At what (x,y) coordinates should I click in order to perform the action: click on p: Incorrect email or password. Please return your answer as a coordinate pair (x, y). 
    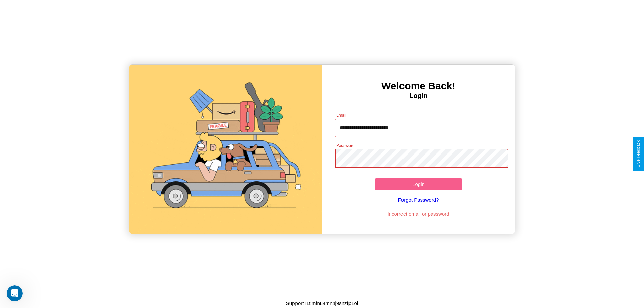
    Looking at the image, I should click on (419, 214).